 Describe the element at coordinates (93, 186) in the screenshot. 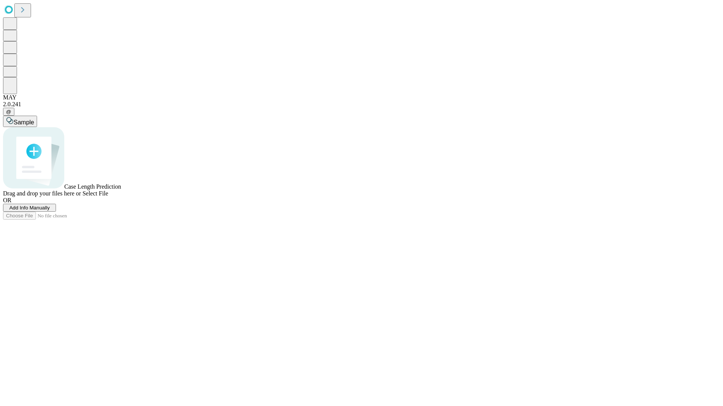

I see `span: Case Length Prediction` at that location.